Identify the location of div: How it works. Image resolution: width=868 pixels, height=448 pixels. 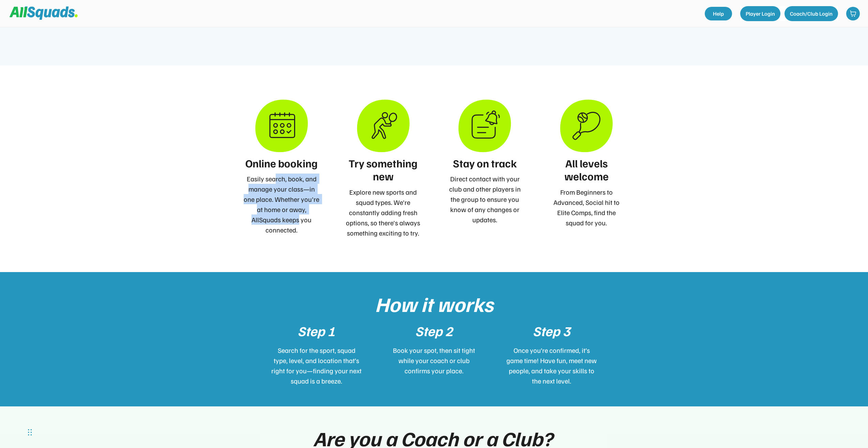
(434, 304).